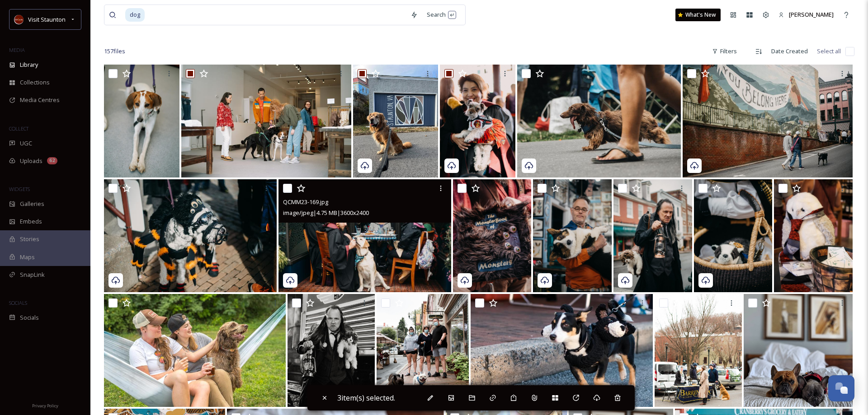 Image resolution: width=868 pixels, height=415 pixels. I want to click on img: images.png, so click(19, 20).